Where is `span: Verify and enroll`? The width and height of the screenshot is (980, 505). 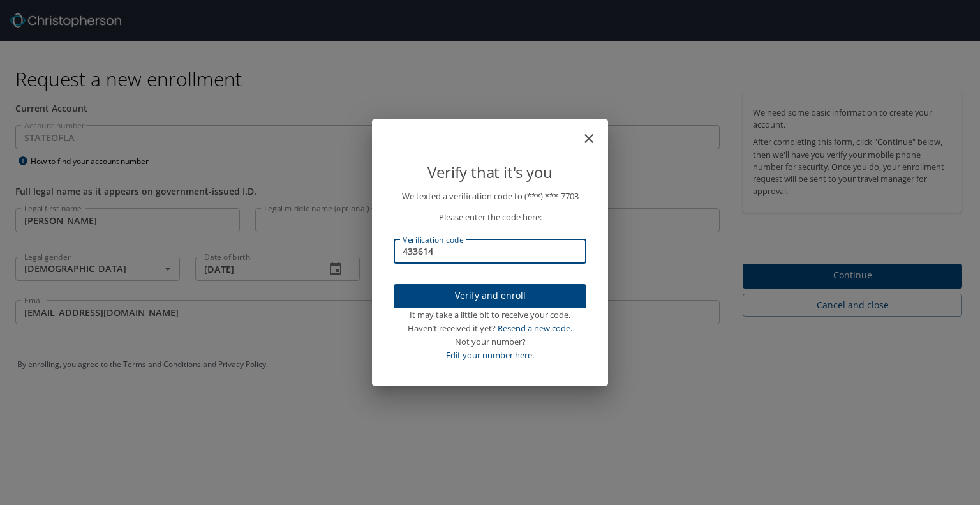 span: Verify and enroll is located at coordinates (490, 296).